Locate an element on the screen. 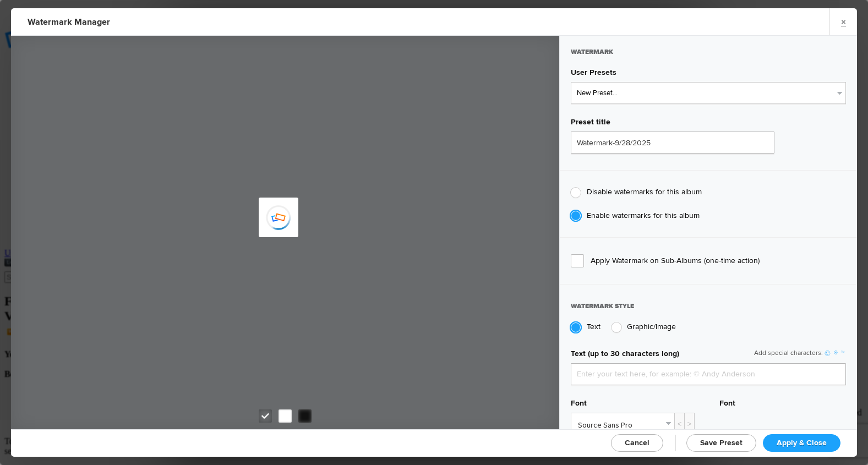 The width and height of the screenshot is (868, 465). span: Graphic/Image is located at coordinates (651, 327).